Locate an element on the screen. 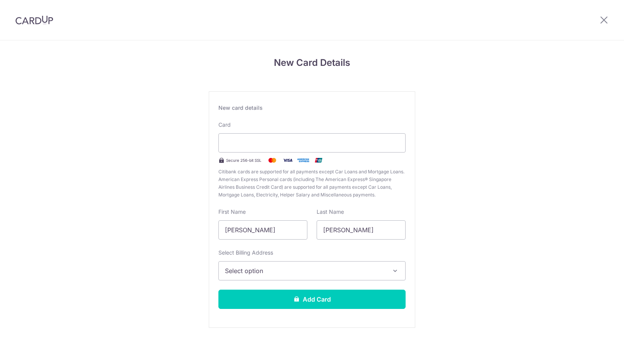  label: Select Billing Address is located at coordinates (246, 253).